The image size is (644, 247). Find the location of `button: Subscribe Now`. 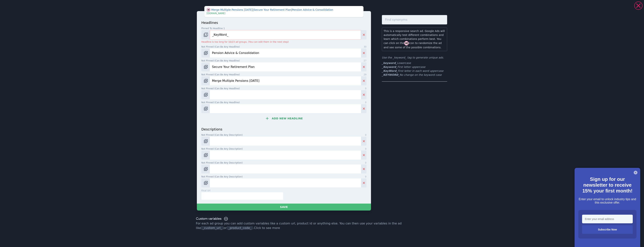

button: Subscribe Now is located at coordinates (33, 62).